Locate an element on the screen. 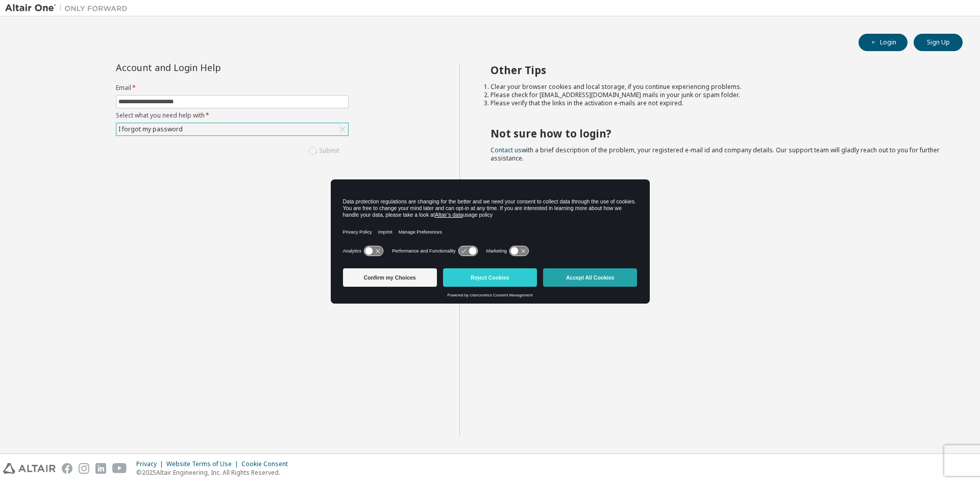  div: Account and Login Help is located at coordinates (209, 67).